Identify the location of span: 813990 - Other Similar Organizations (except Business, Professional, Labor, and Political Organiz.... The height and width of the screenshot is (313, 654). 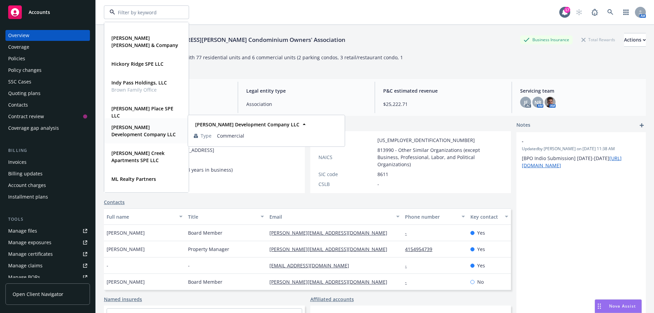
(440, 157).